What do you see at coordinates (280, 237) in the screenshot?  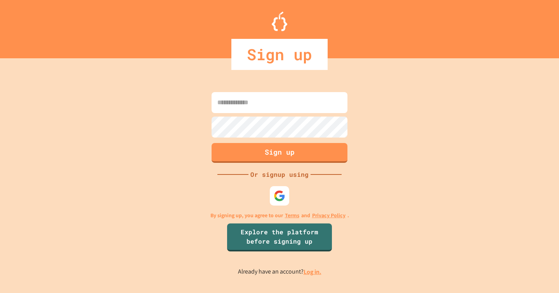 I see `a: Explore the platform before signing up` at bounding box center [280, 237].